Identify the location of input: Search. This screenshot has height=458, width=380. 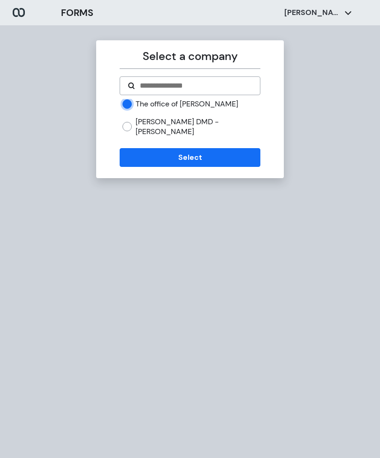
(195, 86).